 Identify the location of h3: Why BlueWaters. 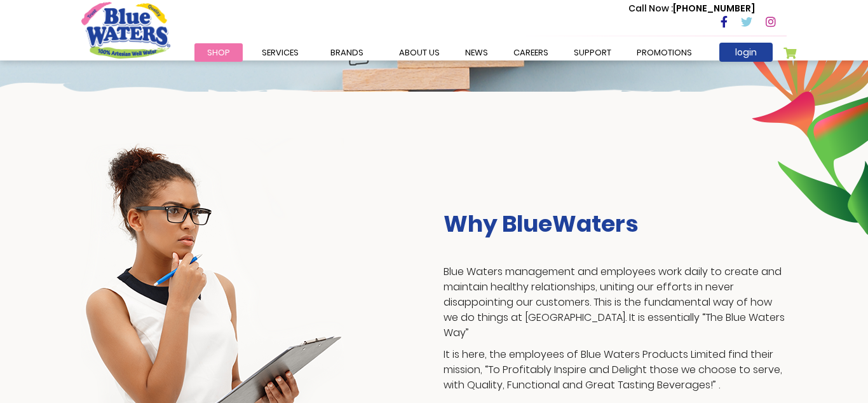
(615, 223).